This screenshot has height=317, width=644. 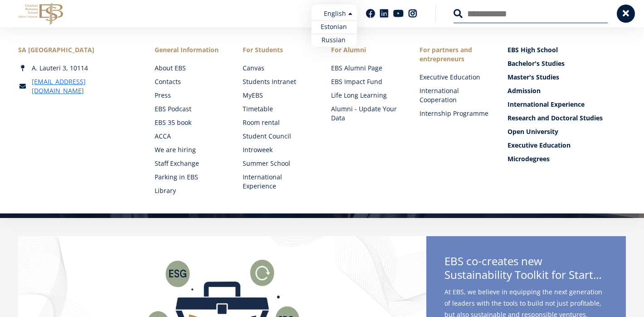 What do you see at coordinates (277, 123) in the screenshot?
I see `a: Room rental` at bounding box center [277, 123].